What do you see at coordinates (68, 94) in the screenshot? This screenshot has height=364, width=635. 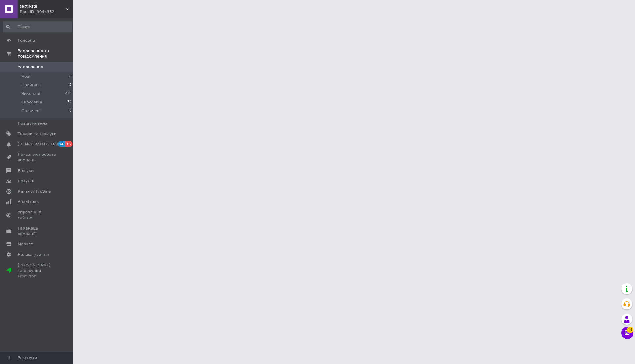 I see `span: 226` at bounding box center [68, 94].